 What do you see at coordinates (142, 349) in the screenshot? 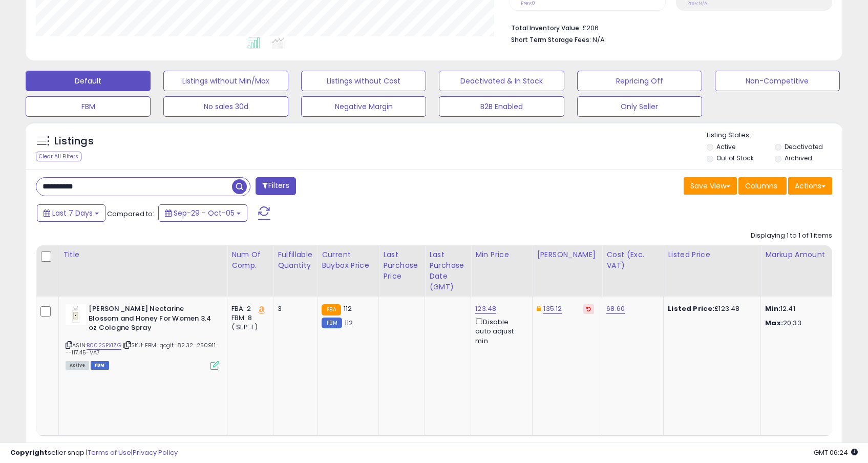
I see `span: | SKU: FBM-qogit-82.32-250911---117.45-VA7` at bounding box center [142, 349].